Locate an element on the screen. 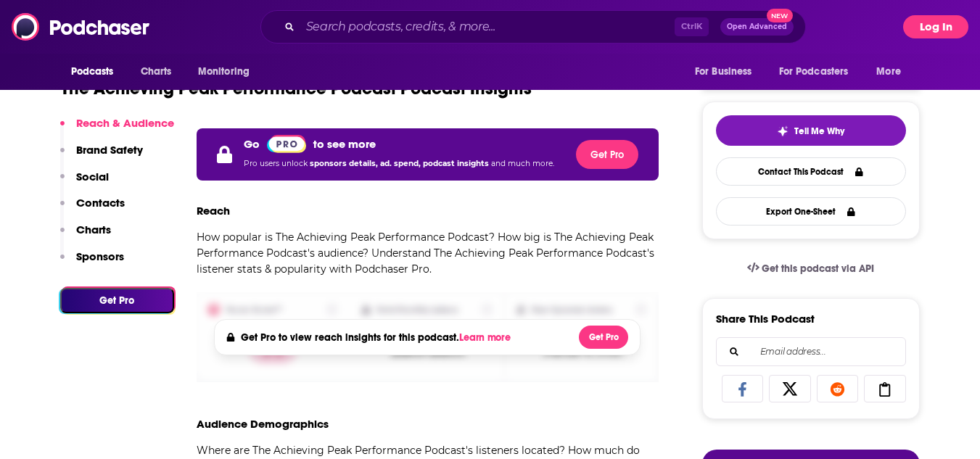 Image resolution: width=980 pixels, height=459 pixels. button: Log In is located at coordinates (935, 27).